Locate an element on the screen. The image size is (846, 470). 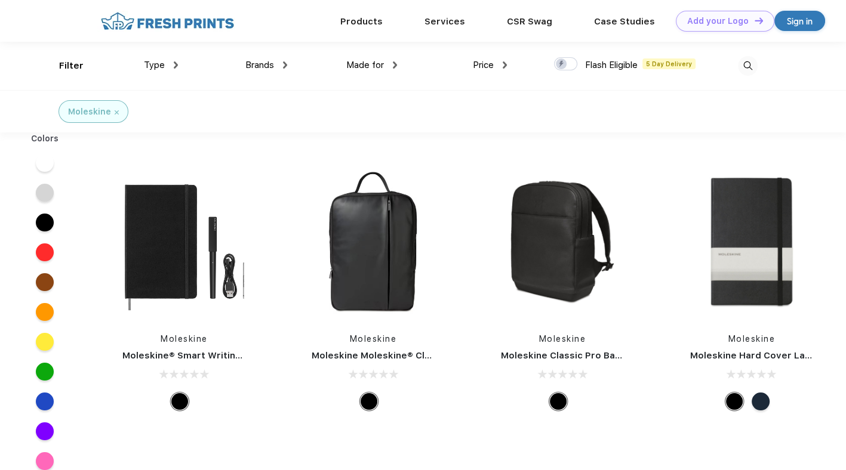
div: Filter is located at coordinates (71, 66).